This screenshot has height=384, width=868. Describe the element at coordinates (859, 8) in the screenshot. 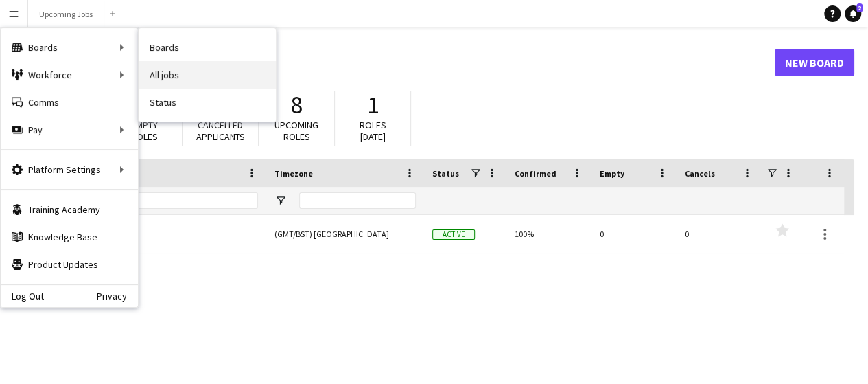

I see `span: 2` at that location.